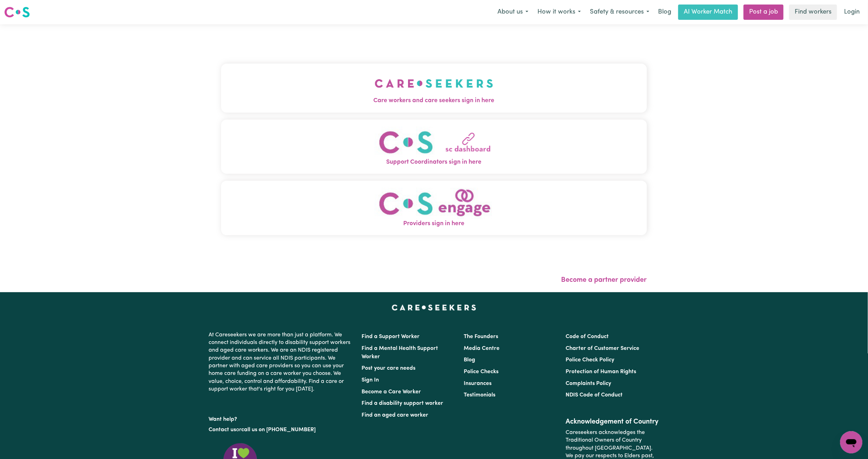  Describe the element at coordinates (481, 337) in the screenshot. I see `a: The Founders` at that location.